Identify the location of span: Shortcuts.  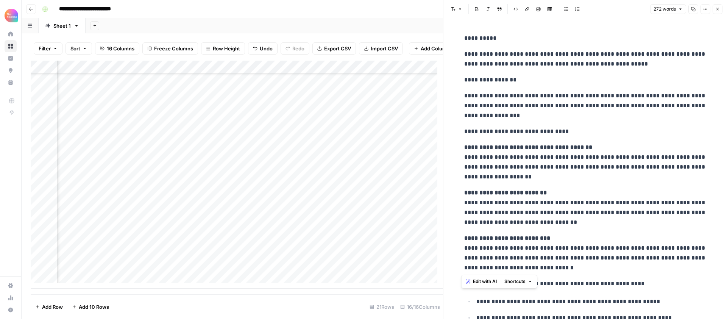
(515, 281).